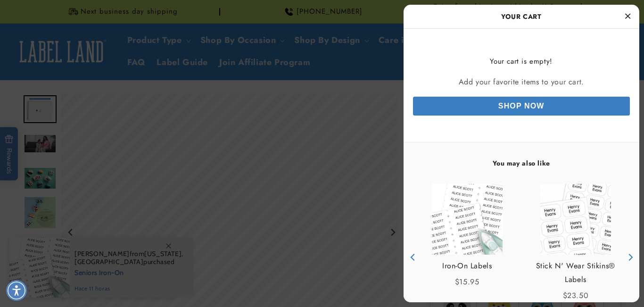  What do you see at coordinates (60, 16) in the screenshot?
I see `button: Gorgias live chat` at bounding box center [60, 16].